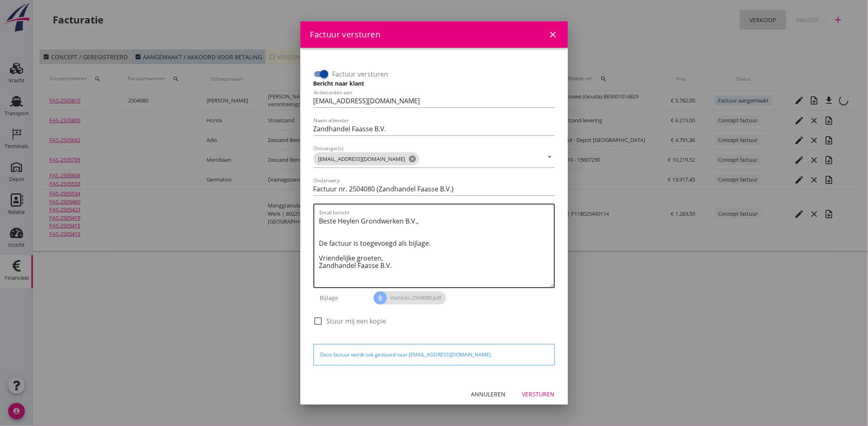 This screenshot has height=426, width=868. What do you see at coordinates (434, 129) in the screenshot?
I see `input: Naam afzender` at bounding box center [434, 129].